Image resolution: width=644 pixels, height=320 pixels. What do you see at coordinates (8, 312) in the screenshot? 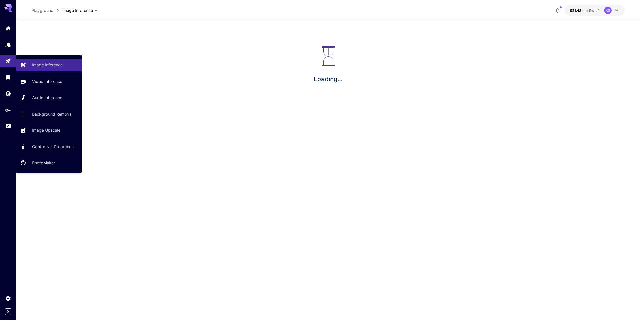
I see `button: Expand sidebar` at bounding box center [8, 312].